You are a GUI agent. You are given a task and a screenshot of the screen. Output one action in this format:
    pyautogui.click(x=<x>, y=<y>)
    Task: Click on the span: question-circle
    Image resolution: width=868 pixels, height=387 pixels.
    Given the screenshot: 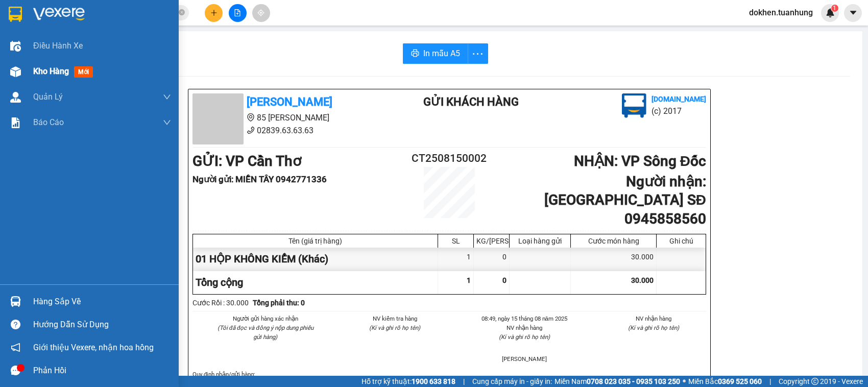 What is the action you would take?
    pyautogui.click(x=16, y=324)
    